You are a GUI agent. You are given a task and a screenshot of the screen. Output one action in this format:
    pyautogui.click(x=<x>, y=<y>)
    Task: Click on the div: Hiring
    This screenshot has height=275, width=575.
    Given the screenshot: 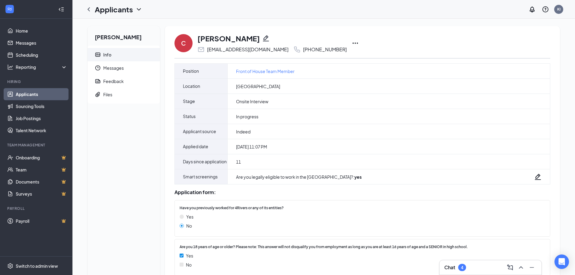 What is the action you would take?
    pyautogui.click(x=37, y=82)
    